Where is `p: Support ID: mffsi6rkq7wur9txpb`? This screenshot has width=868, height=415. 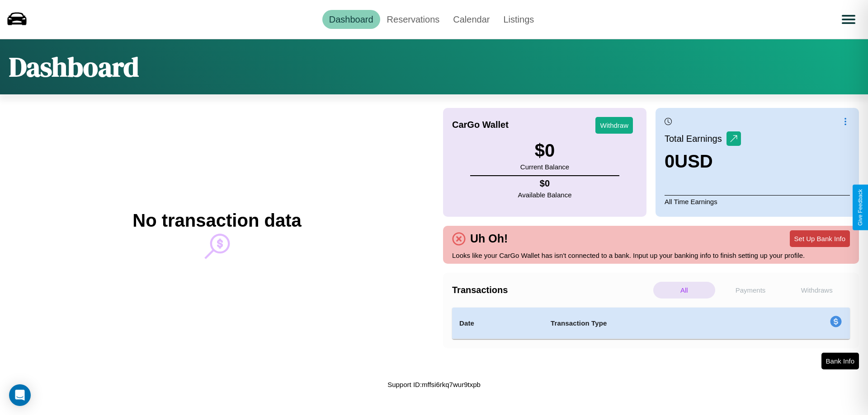 p: Support ID: mffsi6rkq7wur9txpb is located at coordinates (434, 385).